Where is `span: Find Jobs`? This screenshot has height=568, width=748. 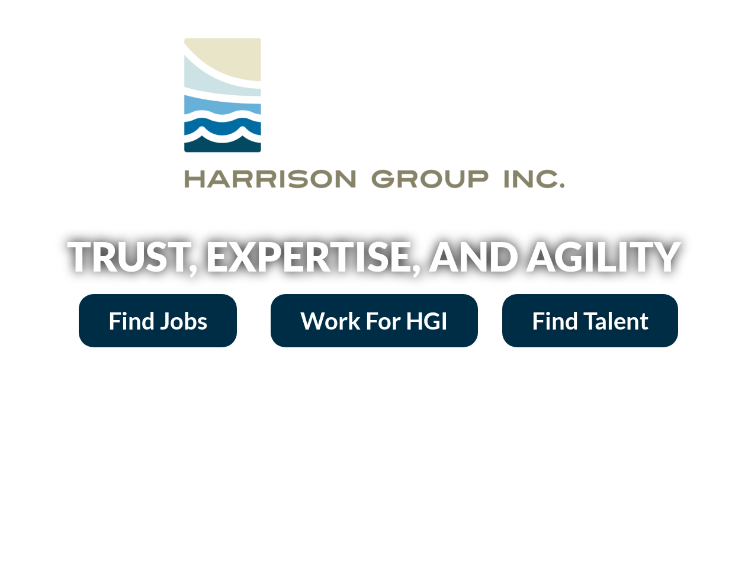
span: Find Jobs is located at coordinates (157, 321).